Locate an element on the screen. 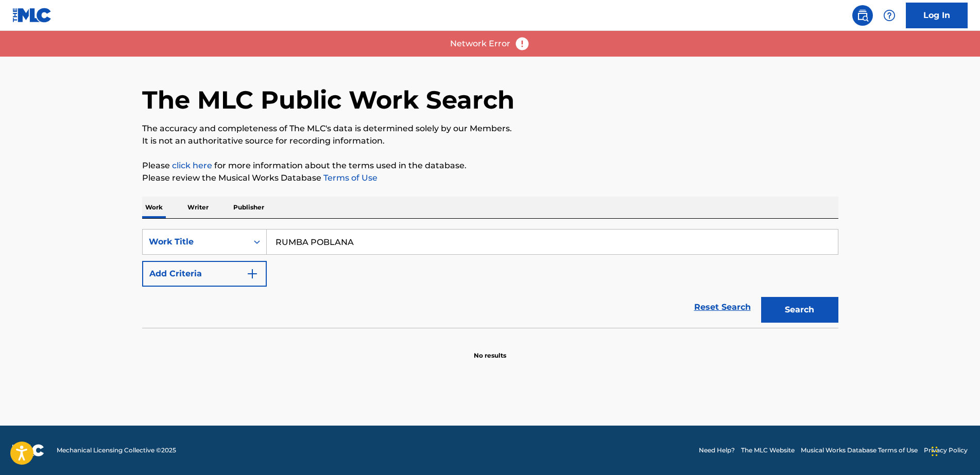 Image resolution: width=980 pixels, height=475 pixels. a: The MLC Website is located at coordinates (768, 450).